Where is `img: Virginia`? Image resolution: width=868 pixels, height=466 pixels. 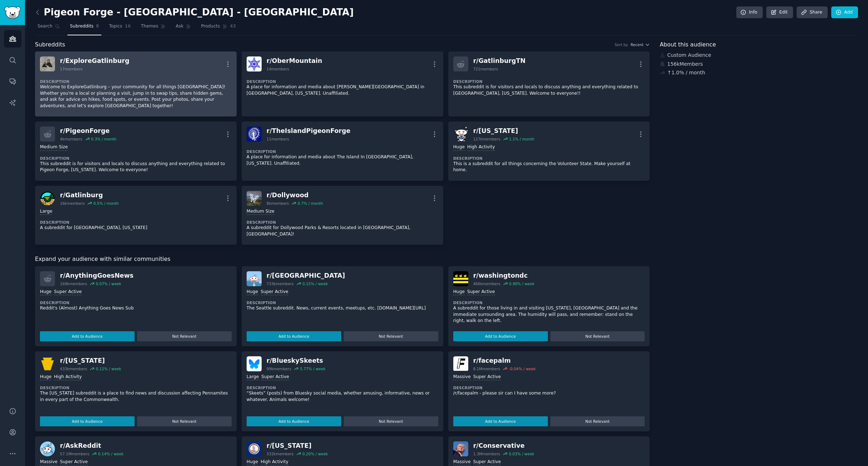 img: Virginia is located at coordinates (254, 449).